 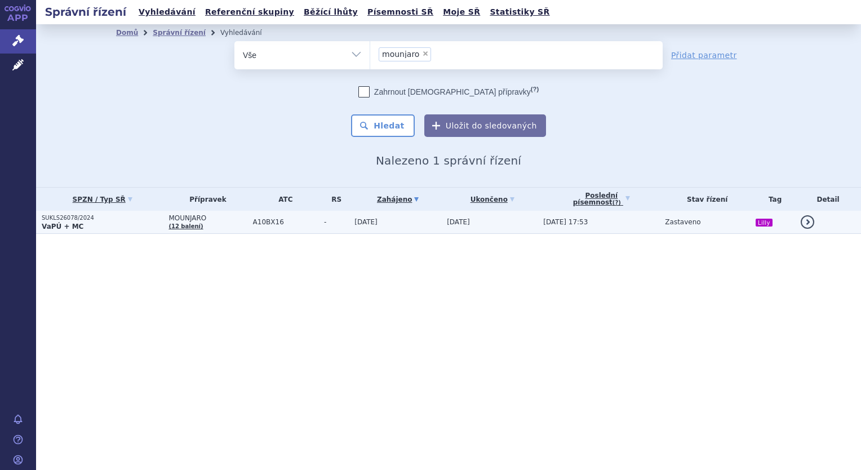 What do you see at coordinates (520, 12) in the screenshot?
I see `a: Statistiky SŘ` at bounding box center [520, 12].